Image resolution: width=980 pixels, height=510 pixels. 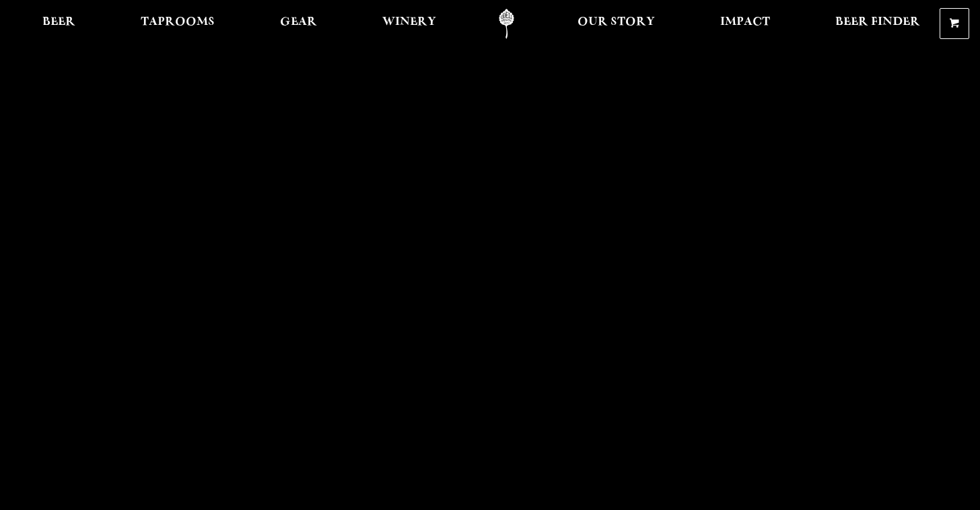 What do you see at coordinates (178, 22) in the screenshot?
I see `span: Taprooms` at bounding box center [178, 22].